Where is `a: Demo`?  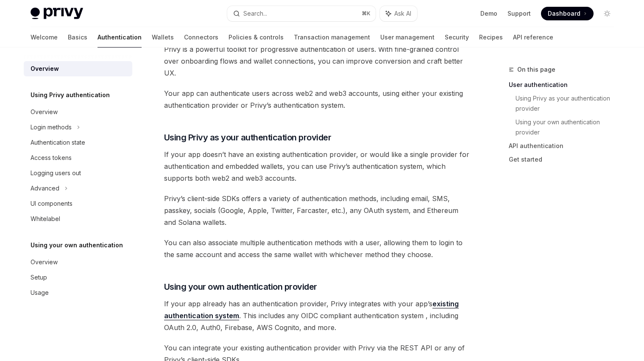
a: Demo is located at coordinates (489, 13).